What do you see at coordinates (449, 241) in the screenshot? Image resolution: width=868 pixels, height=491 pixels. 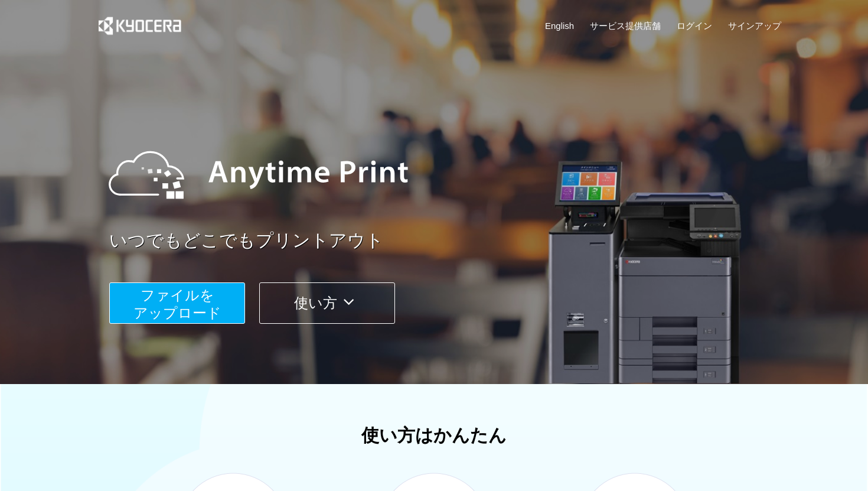 I see `a: いつでもどこでもプリントアウト` at bounding box center [449, 241].